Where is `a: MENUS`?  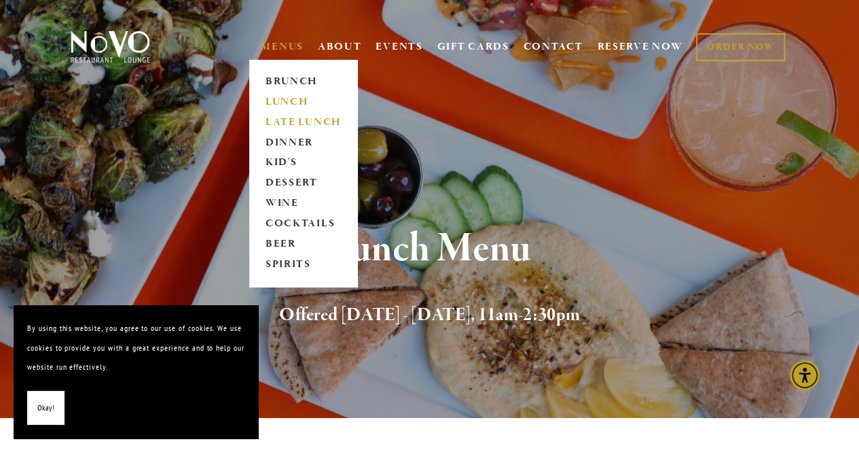
a: MENUS is located at coordinates (282, 47).